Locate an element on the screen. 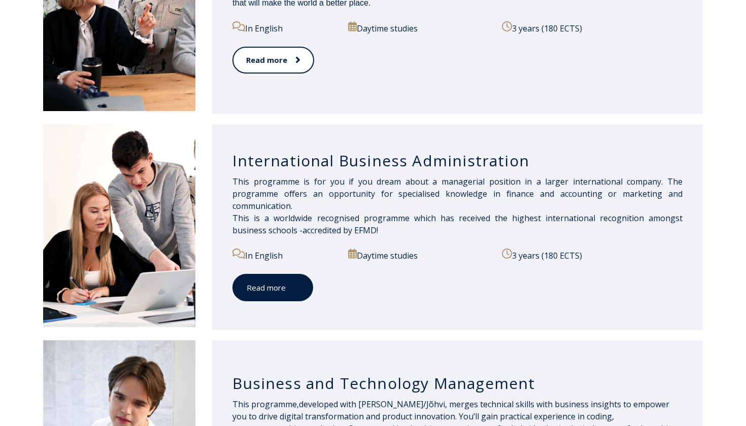 This screenshot has width=746, height=426. img: International Business Administration is located at coordinates (119, 226).